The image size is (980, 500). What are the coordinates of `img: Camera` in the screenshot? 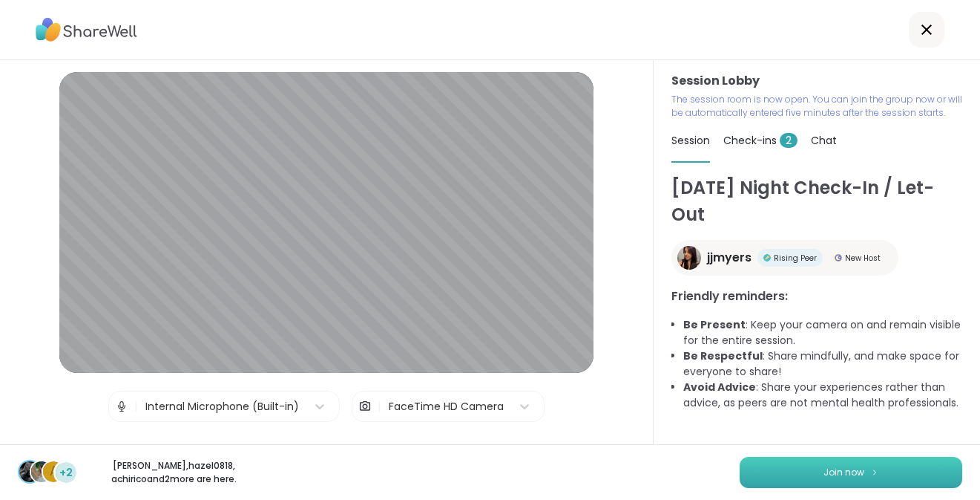 It's located at (365, 406).